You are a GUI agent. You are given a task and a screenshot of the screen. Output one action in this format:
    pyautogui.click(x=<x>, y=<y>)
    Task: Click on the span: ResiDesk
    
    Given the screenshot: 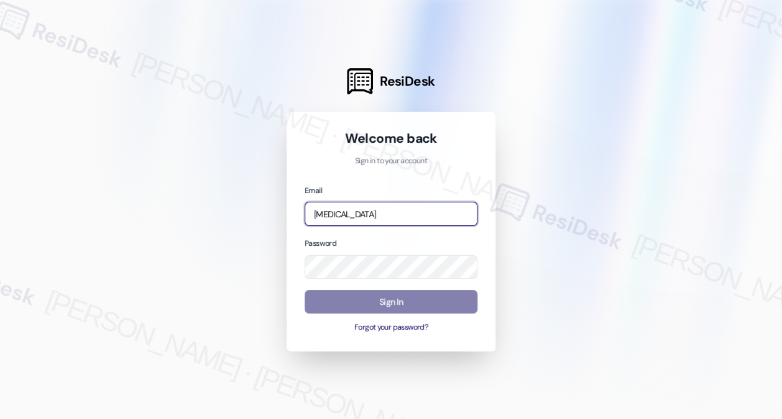 What is the action you would take?
    pyautogui.click(x=407, y=81)
    